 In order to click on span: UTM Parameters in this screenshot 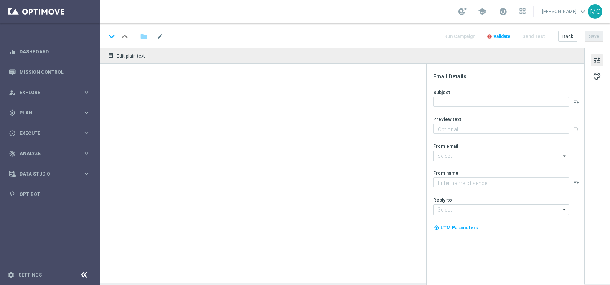, I will do `click(460, 228)`.